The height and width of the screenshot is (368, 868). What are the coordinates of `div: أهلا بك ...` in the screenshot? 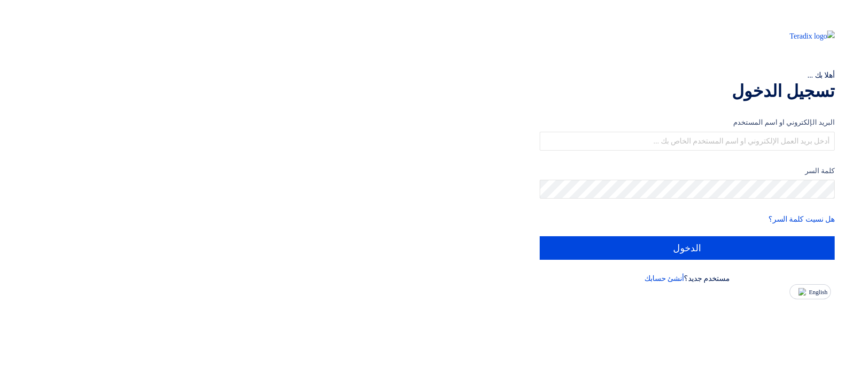 It's located at (688, 75).